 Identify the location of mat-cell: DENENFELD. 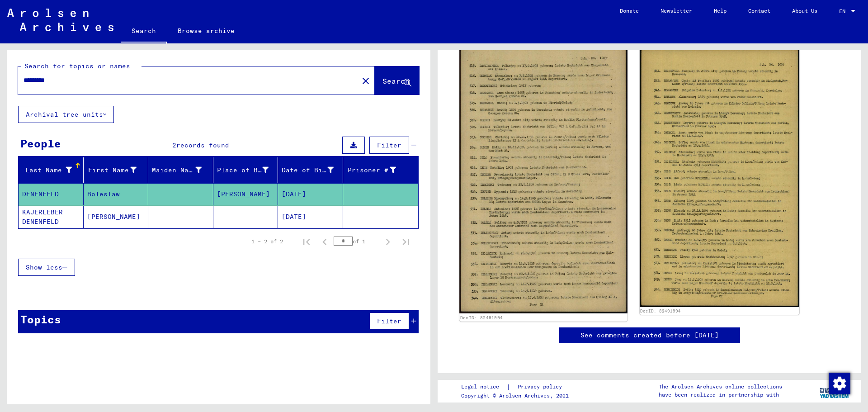
(51, 194).